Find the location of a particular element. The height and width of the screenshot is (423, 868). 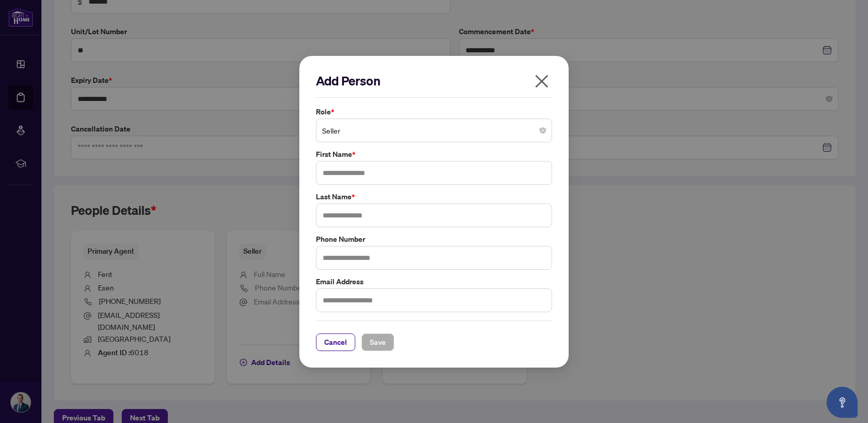

span: Seller is located at coordinates (434, 130).